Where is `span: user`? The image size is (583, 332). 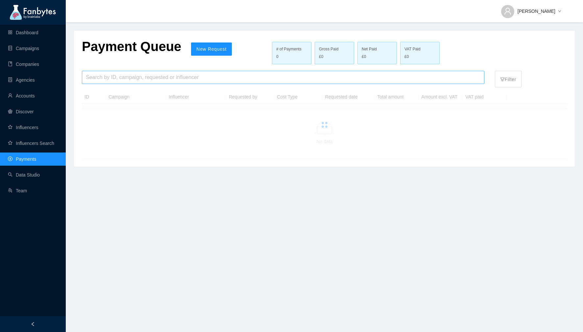
span: user is located at coordinates (508, 11).